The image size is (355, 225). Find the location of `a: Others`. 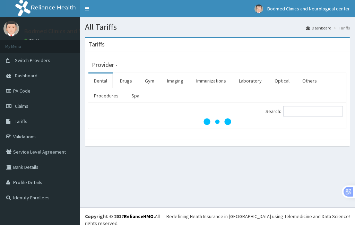

a: Others is located at coordinates (310, 81).